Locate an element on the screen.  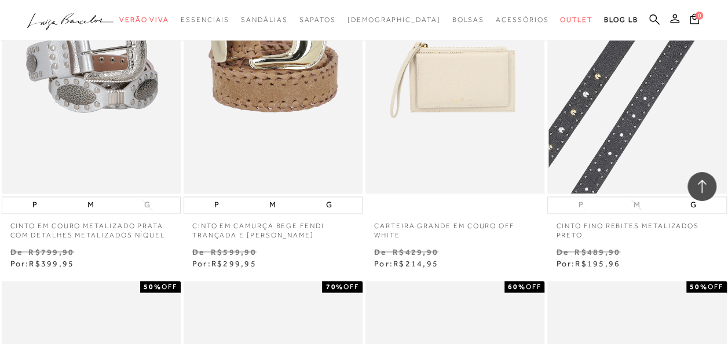
a: BLOG LB is located at coordinates (621, 20).